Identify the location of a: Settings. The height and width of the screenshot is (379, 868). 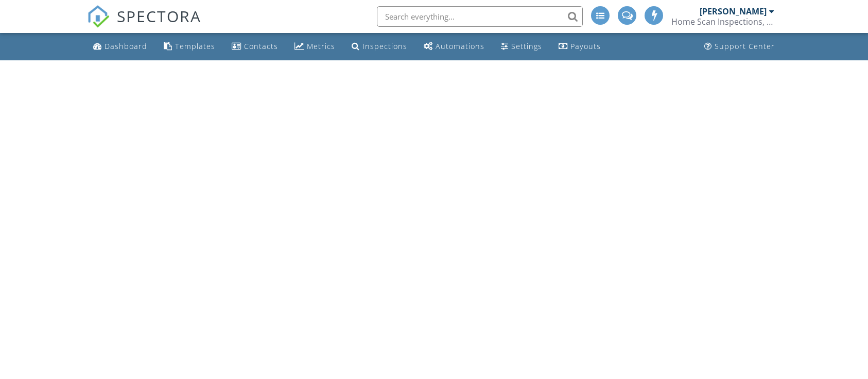
(522, 47).